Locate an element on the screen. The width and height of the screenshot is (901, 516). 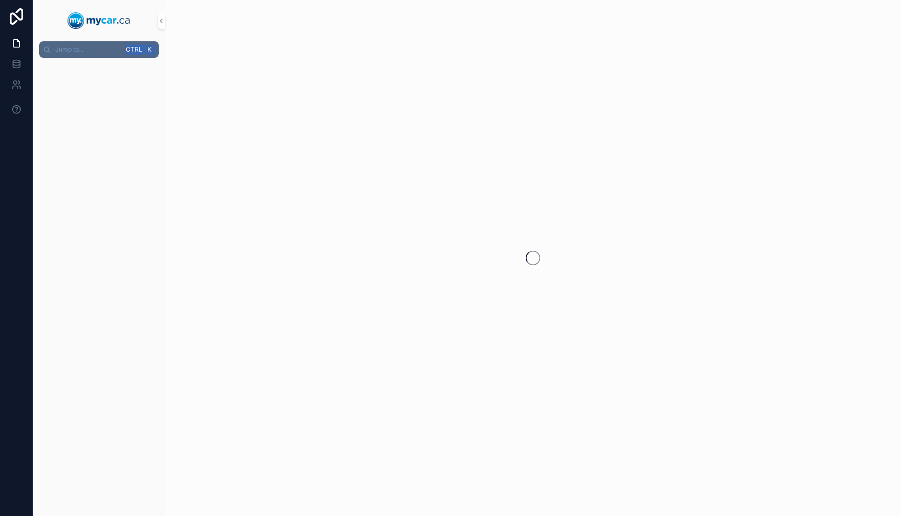
button: Jump to...CtrlK is located at coordinates (99, 49).